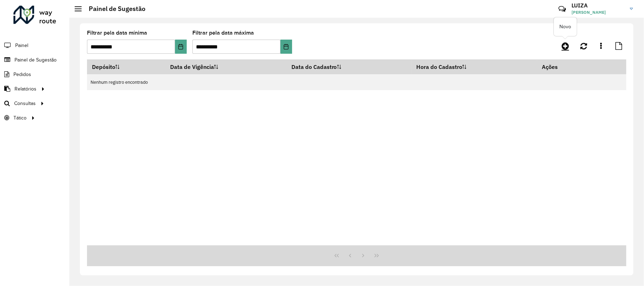 The width and height of the screenshot is (644, 286). I want to click on span: Painel de Sugestão, so click(35, 60).